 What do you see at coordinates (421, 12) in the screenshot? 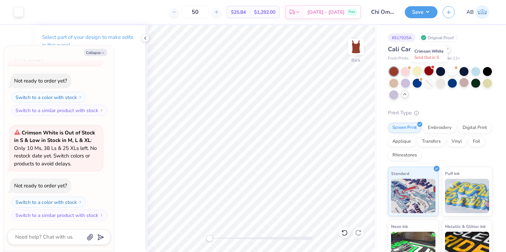
I see `button: Save` at bounding box center [421, 12].